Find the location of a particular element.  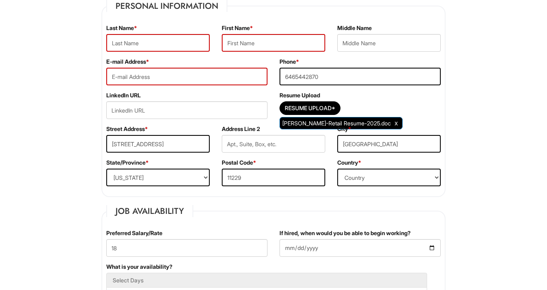

input: LinkedIn URL is located at coordinates (187, 110).